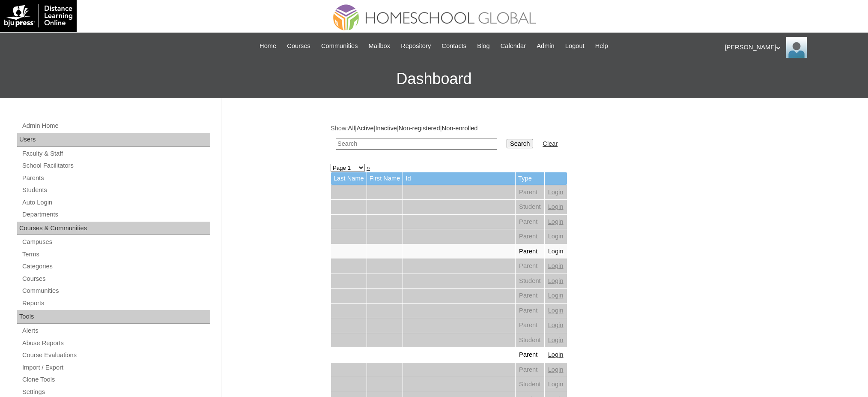 The image size is (868, 397). Describe the element at coordinates (115, 254) in the screenshot. I see `a: Terms` at that location.